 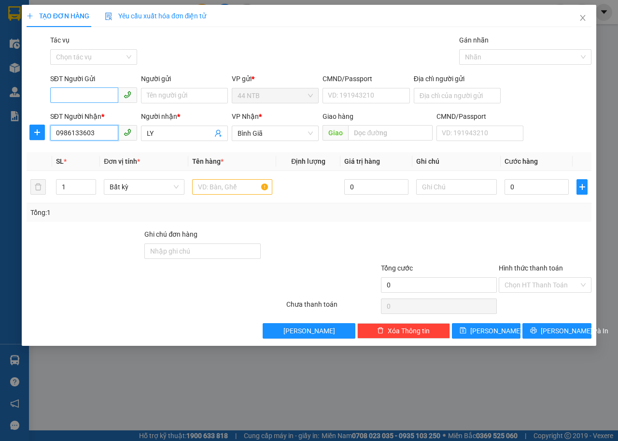 I want to click on label: Tác vụ, so click(x=60, y=40).